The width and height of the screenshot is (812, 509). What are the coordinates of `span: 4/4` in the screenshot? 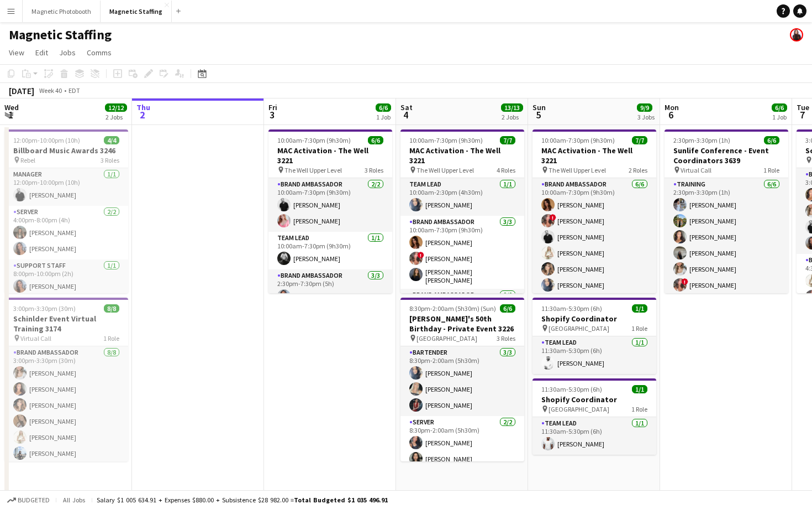 It's located at (112, 140).